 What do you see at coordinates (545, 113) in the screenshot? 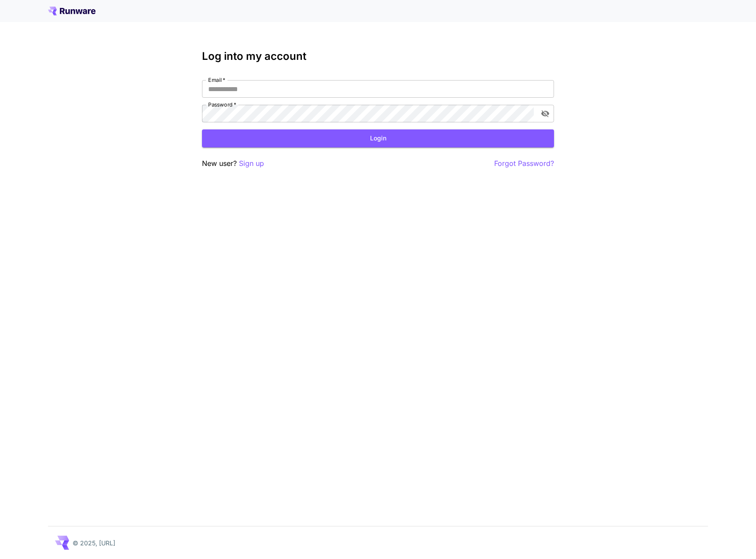
I see `button: toggle password visibility` at bounding box center [545, 113].